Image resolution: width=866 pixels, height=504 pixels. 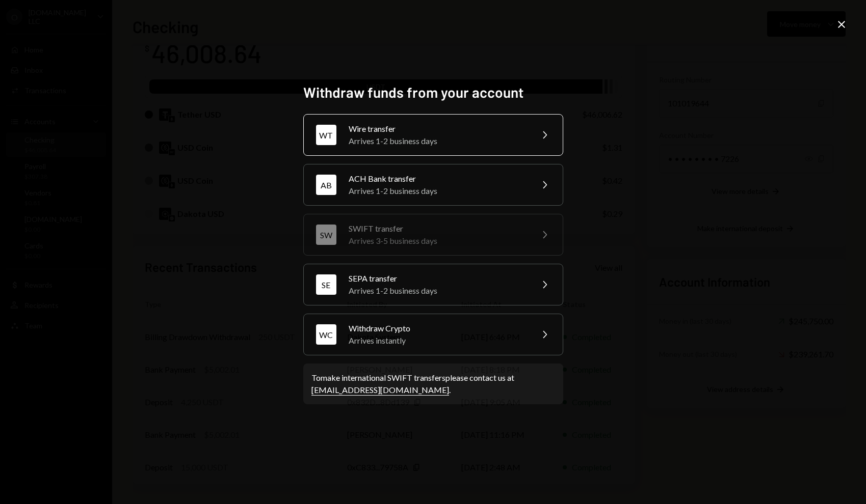 What do you see at coordinates (438, 179) in the screenshot?
I see `div: ACH Bank transfer` at bounding box center [438, 179].